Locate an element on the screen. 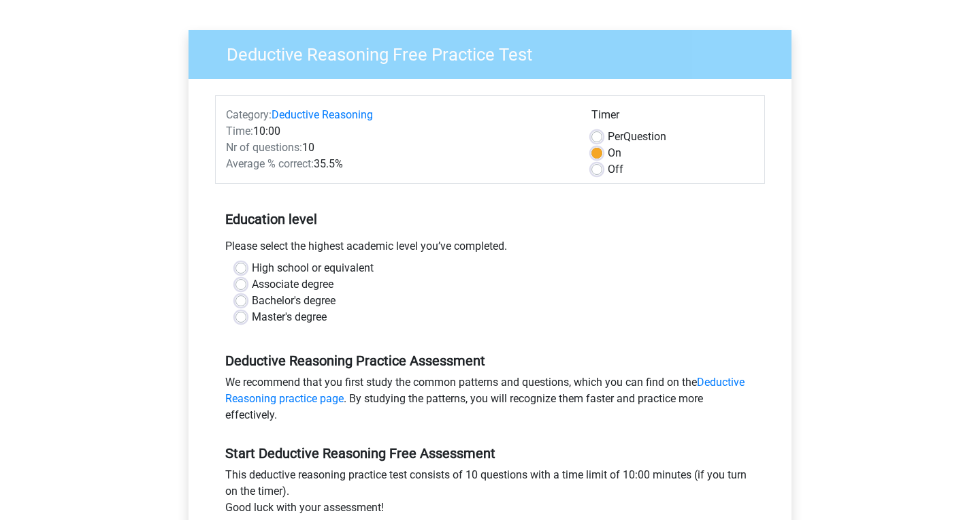  span: Category: is located at coordinates (248, 115).